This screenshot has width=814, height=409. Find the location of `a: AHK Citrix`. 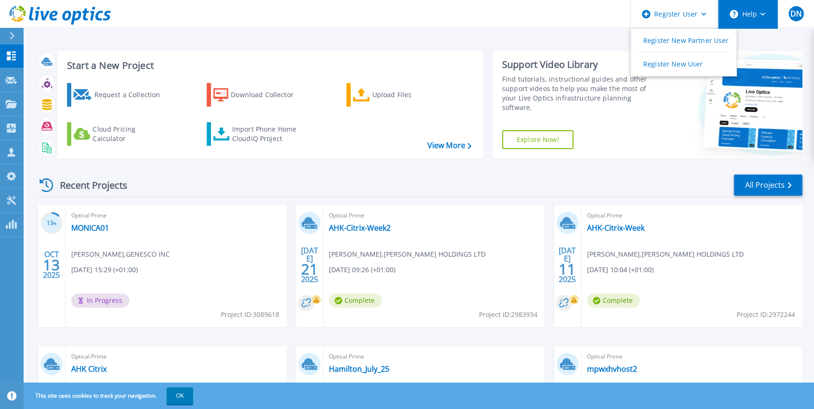

a: AHK Citrix is located at coordinates (89, 369).